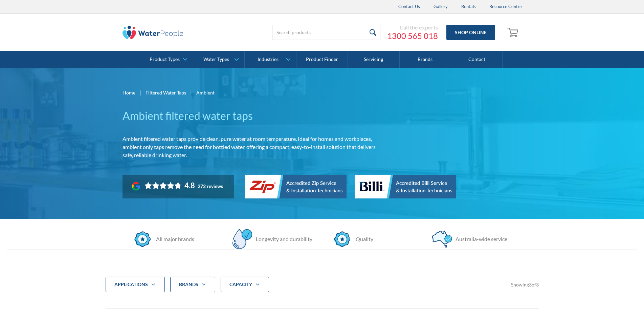 The width and height of the screenshot is (644, 320). I want to click on div: Australia-wide service, so click(479, 239).